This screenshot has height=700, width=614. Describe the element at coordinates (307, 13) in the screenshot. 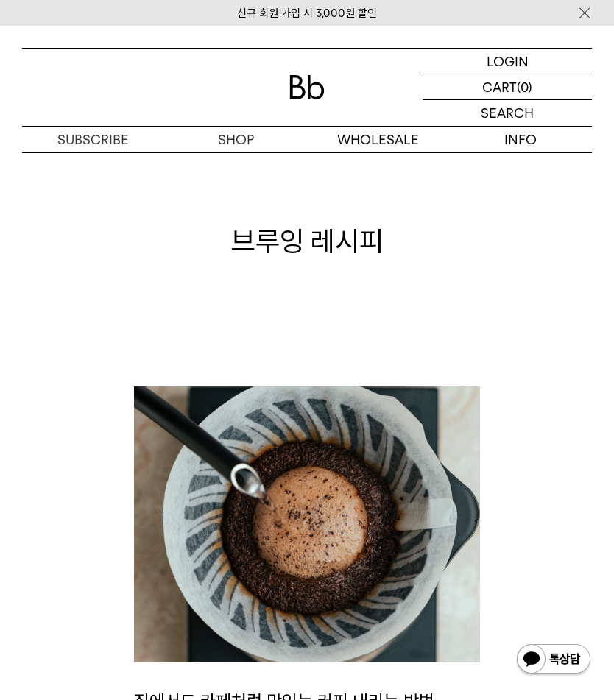

I see `a: 신규 회원 가입 시 3,000원 할인` at that location.